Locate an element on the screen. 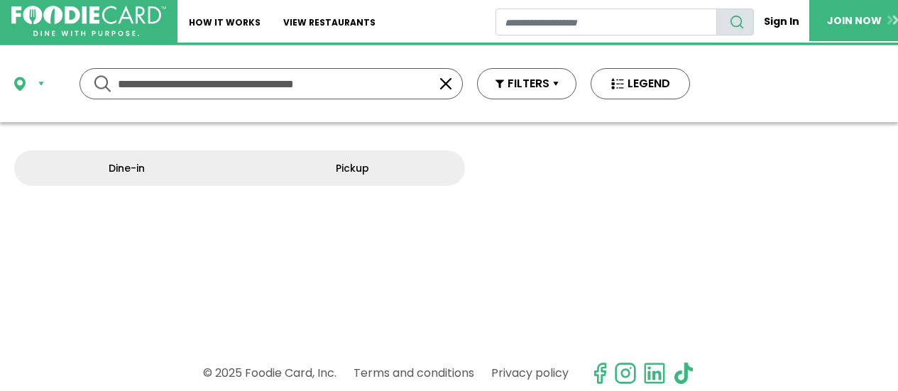 The height and width of the screenshot is (391, 898). img: tiktok.svg is located at coordinates (683, 373).